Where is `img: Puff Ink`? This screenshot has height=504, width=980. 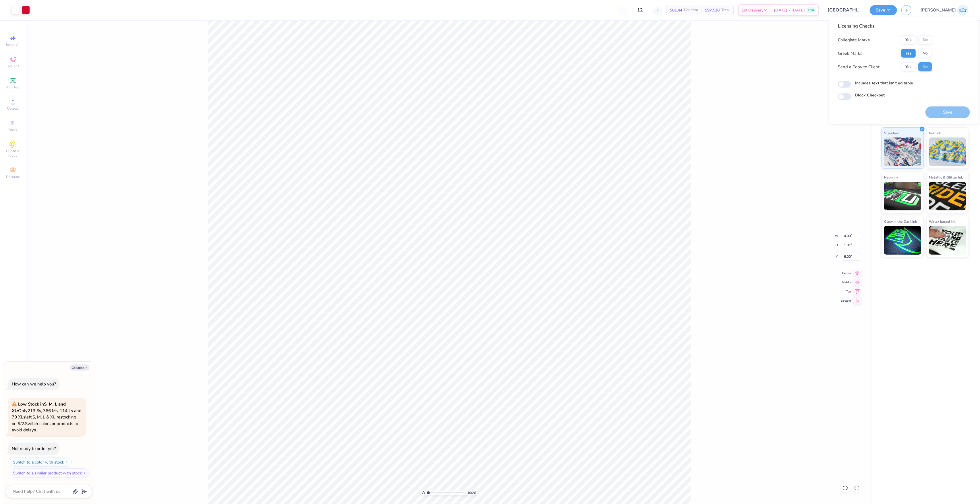
img: Puff Ink is located at coordinates (947, 152).